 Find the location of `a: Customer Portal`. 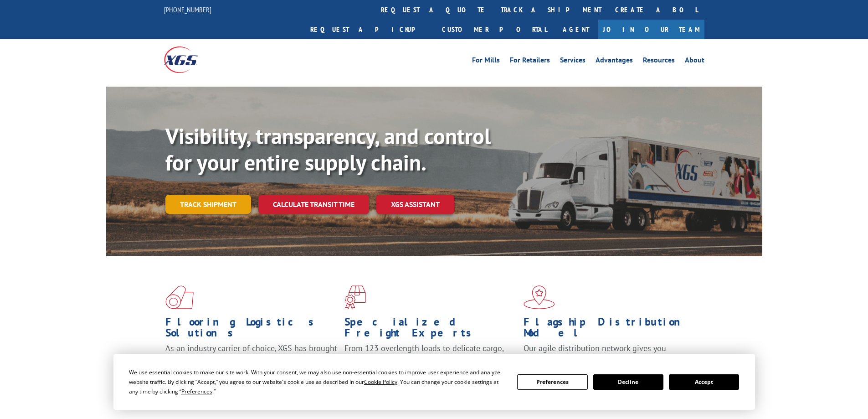

a: Customer Portal is located at coordinates (495, 29).